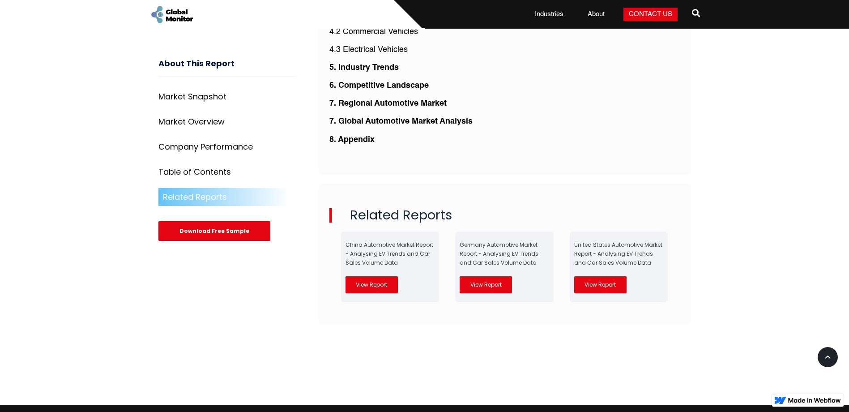 This screenshot has height=412, width=849. What do you see at coordinates (172, 14) in the screenshot?
I see `a: home` at bounding box center [172, 14].